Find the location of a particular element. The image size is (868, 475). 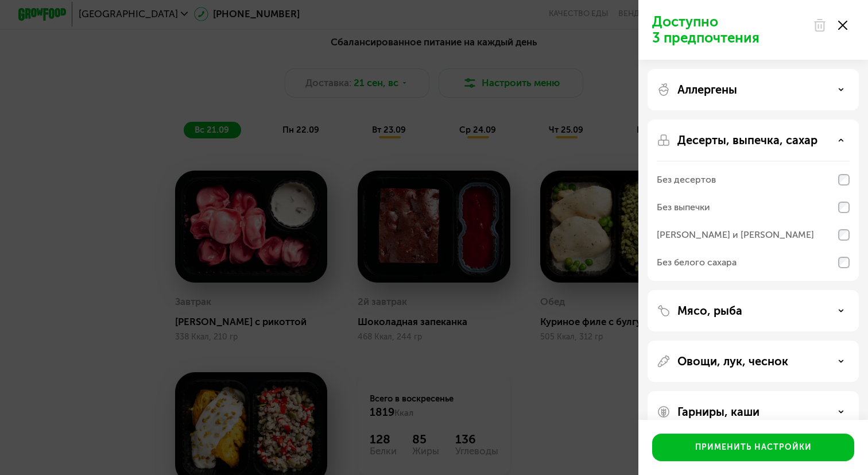

div: Без десертов is located at coordinates (686, 180).